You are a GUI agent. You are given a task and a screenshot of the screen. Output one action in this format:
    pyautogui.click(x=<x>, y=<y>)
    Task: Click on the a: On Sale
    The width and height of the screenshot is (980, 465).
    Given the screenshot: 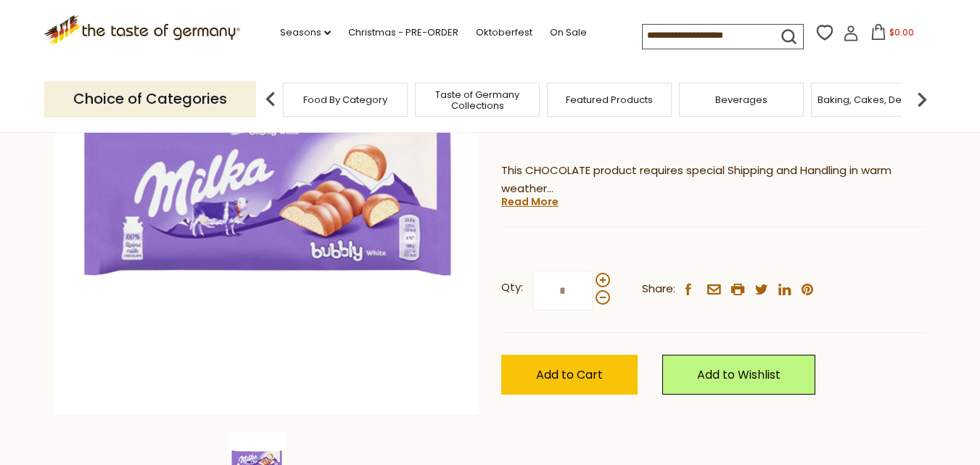 What is the action you would take?
    pyautogui.click(x=568, y=33)
    